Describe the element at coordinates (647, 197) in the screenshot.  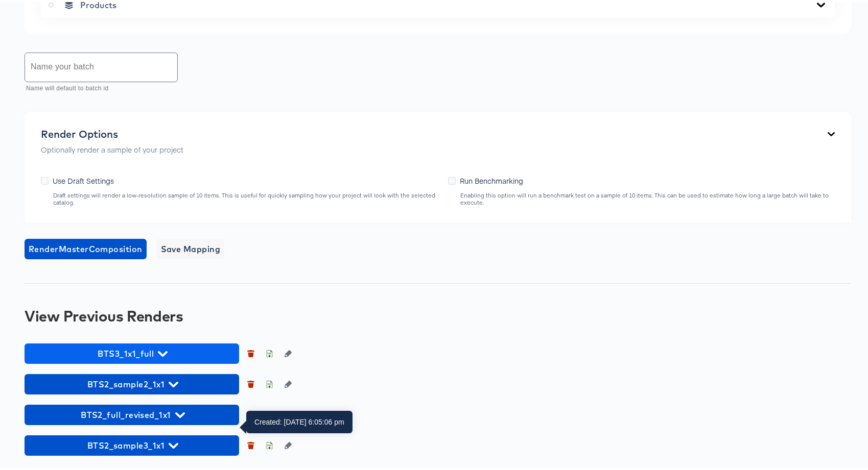
I see `div: Enabling this option will run a benchmark test on a sample of 10 items. This can be used to estim...` at that location.